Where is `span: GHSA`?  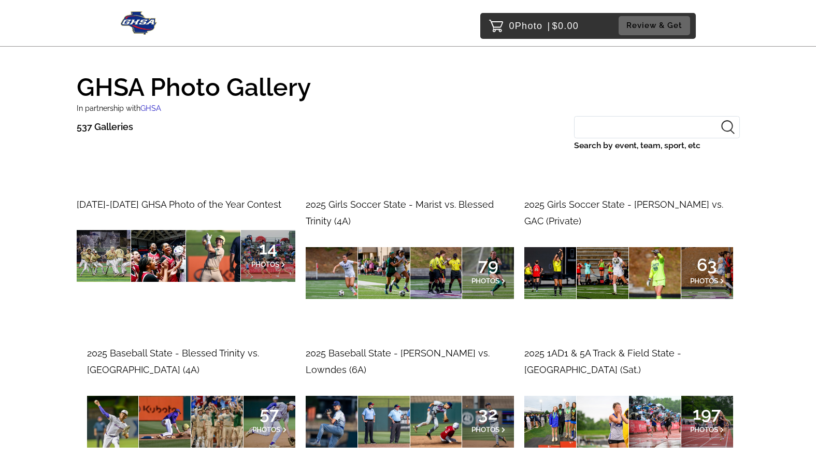 span: GHSA is located at coordinates (151, 108).